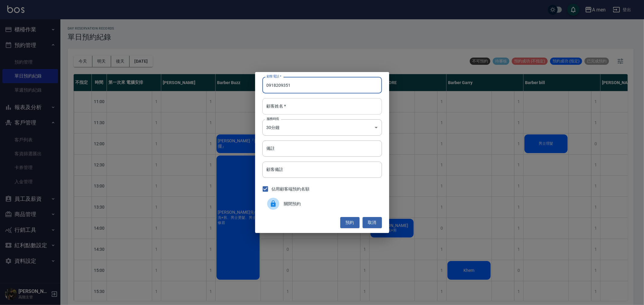  Describe the element at coordinates (331, 204) in the screenshot. I see `span: 關閉預約` at that location.